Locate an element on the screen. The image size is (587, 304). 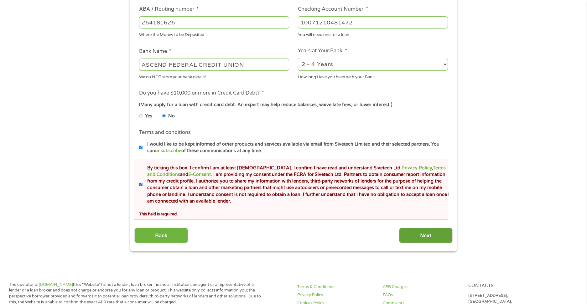
a: unsubscribe is located at coordinates (168, 151).